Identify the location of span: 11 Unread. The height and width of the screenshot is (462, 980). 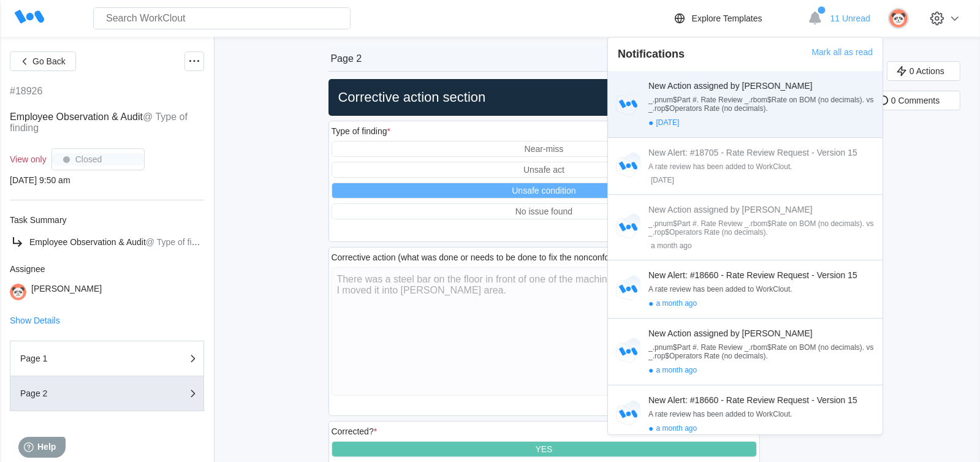
(850, 18).